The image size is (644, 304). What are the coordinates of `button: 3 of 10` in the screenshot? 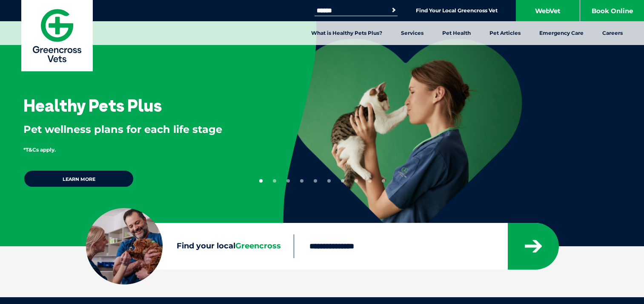 It's located at (288, 181).